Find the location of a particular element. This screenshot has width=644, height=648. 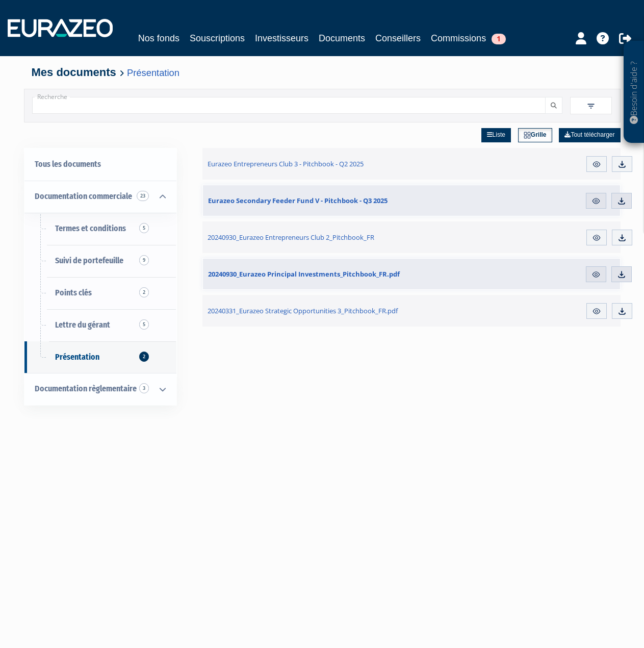

img: filter.svg is located at coordinates (591, 106).